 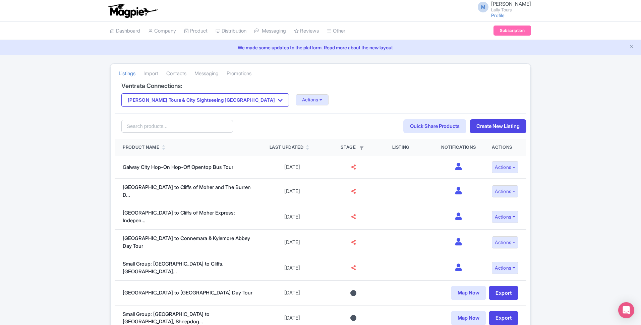 I want to click on a: Distribution, so click(x=231, y=31).